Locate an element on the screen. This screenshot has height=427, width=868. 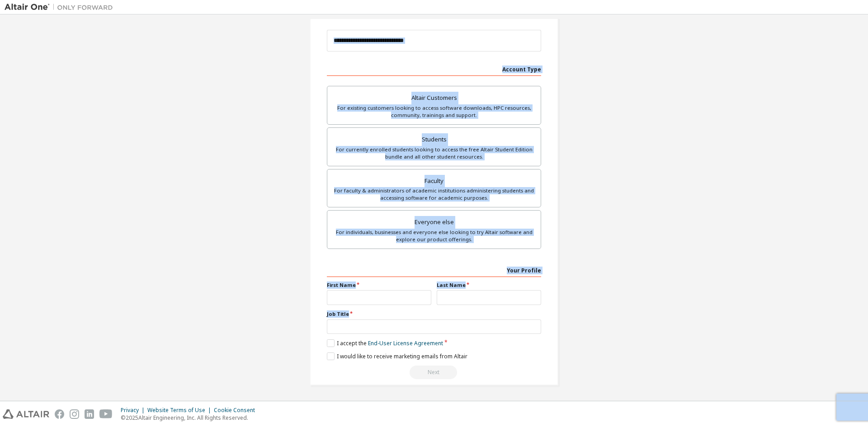
div: Read and acccept EULA to continue is located at coordinates (434, 373).